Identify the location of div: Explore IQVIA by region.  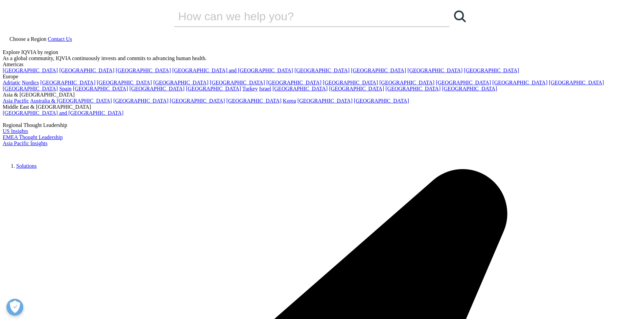
(322, 52).